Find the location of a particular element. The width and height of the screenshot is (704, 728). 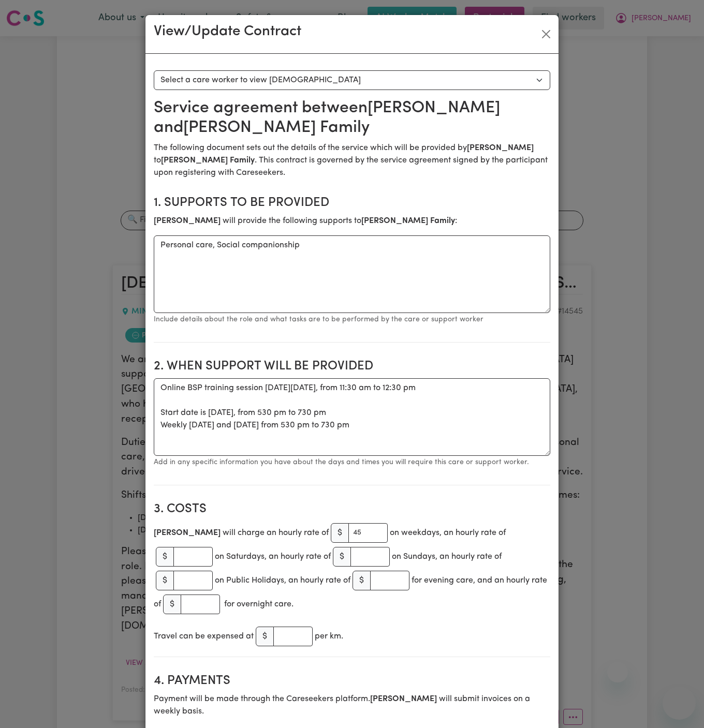

small: Include details about the role and what tasks are to be performed by the care or support worker is located at coordinates (319, 319).